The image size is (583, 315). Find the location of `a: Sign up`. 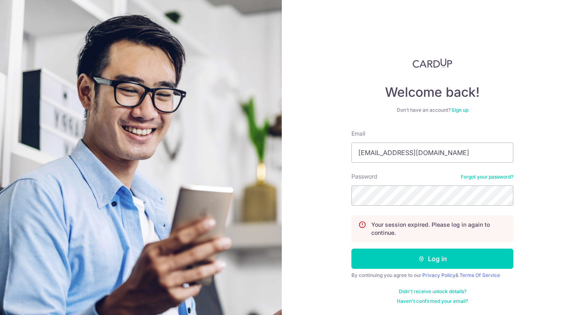

a: Sign up is located at coordinates (460, 110).